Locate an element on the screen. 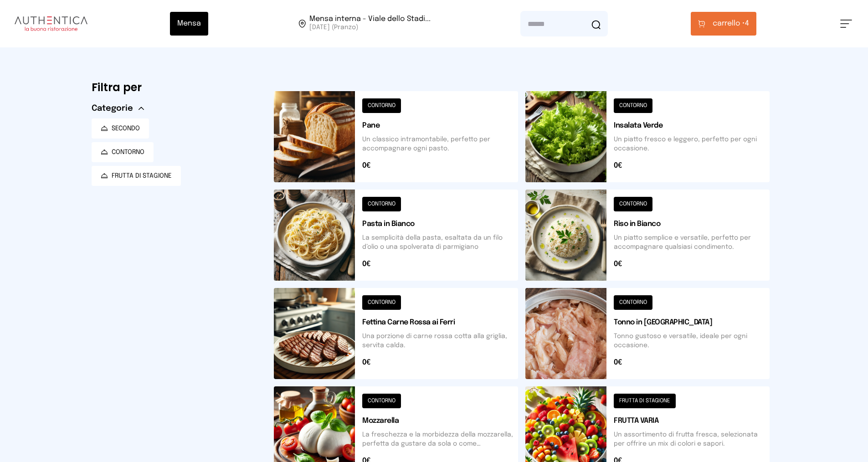  button: carrello •4 is located at coordinates (724, 24).